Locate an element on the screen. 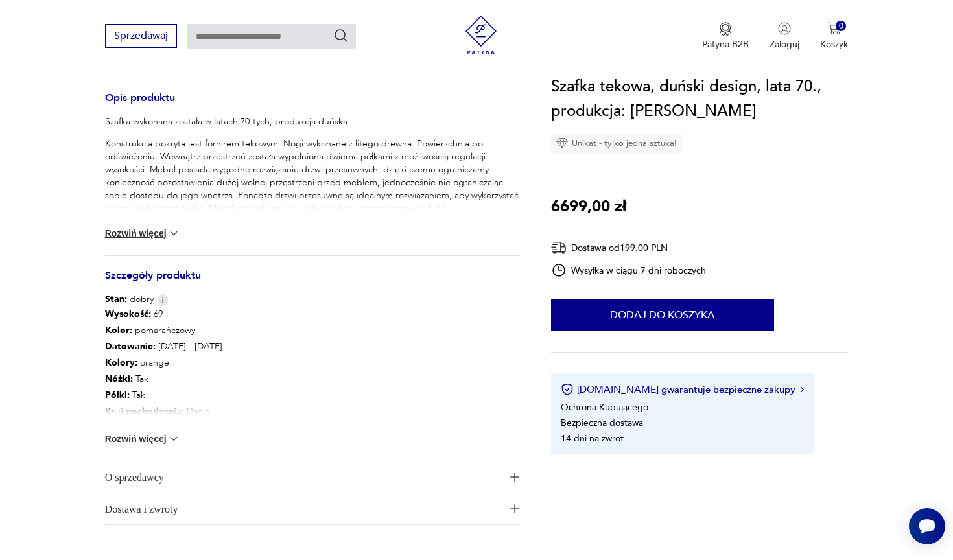 Image resolution: width=953 pixels, height=560 pixels. b: Stan: is located at coordinates (116, 299).